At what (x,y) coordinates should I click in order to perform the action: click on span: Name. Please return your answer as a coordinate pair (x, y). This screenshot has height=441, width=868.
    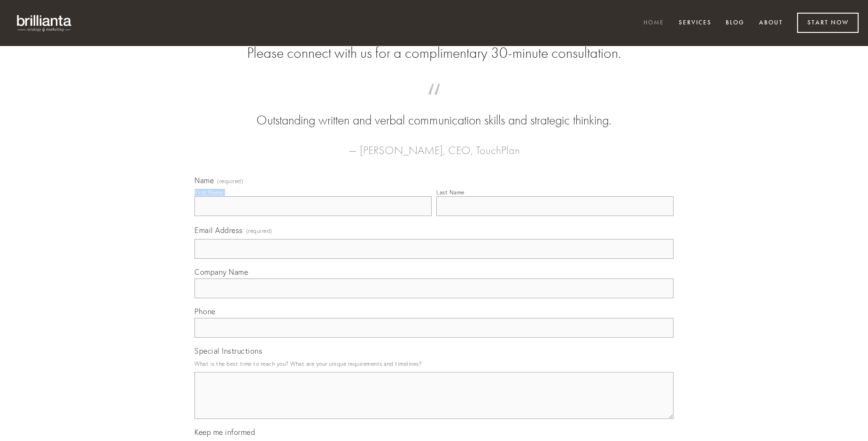
    Looking at the image, I should click on (204, 180).